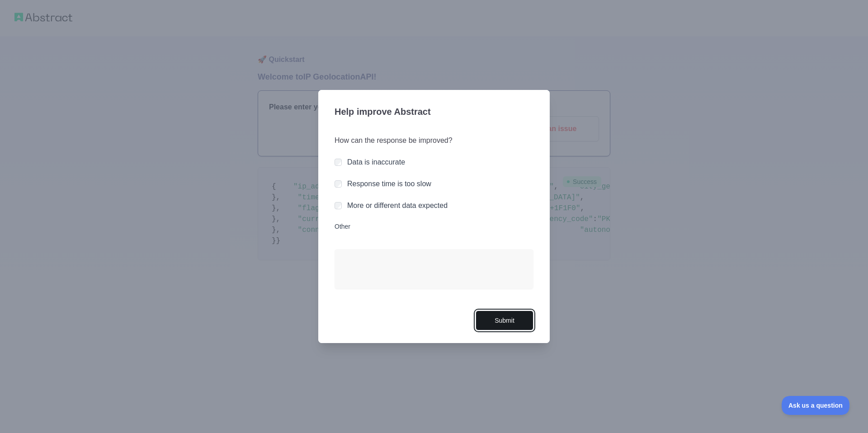 The height and width of the screenshot is (433, 868). I want to click on label: Data is inaccurate, so click(376, 162).